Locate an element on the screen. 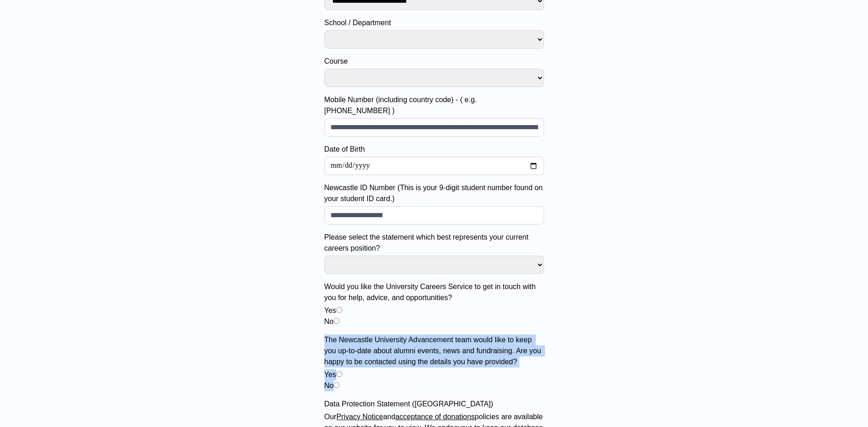  label: Would you like the University Careers Service to get in touch with you for help, advice, and oppo... is located at coordinates (435, 292).